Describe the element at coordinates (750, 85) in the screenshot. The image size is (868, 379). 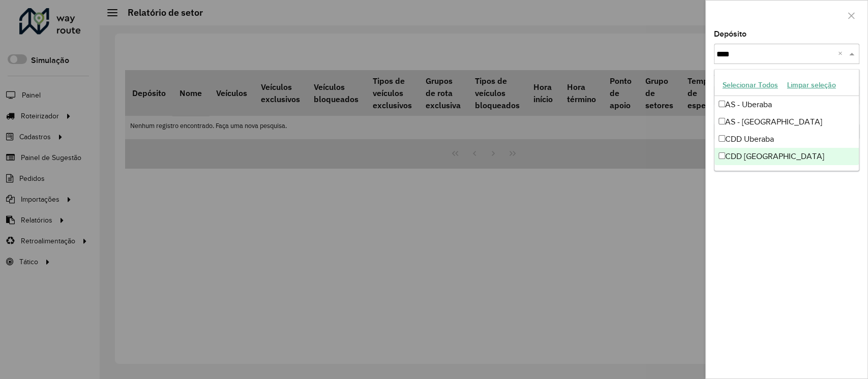
I see `button: Selecionar Todos` at that location.